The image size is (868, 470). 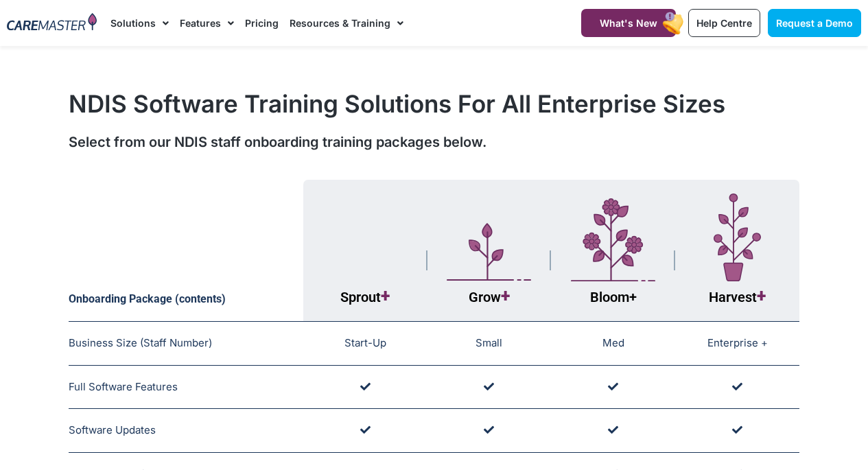 I want to click on span: What's New, so click(x=629, y=23).